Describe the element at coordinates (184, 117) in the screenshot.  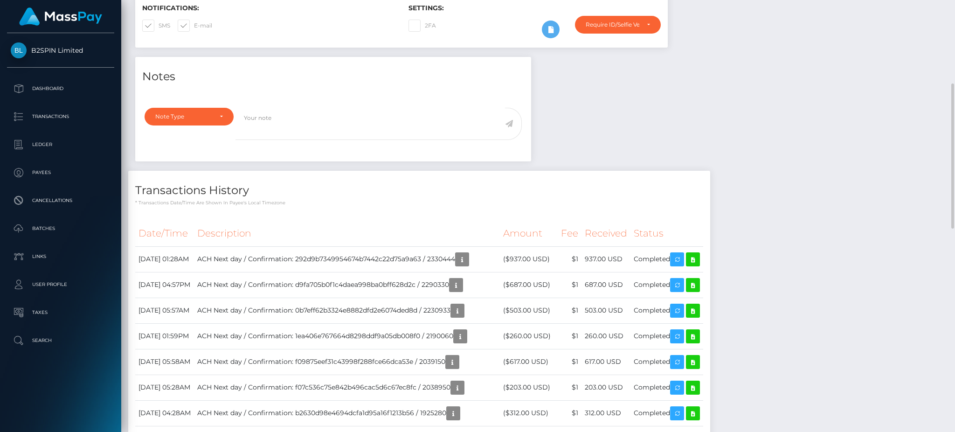
I see `div: Note Type` at that location.